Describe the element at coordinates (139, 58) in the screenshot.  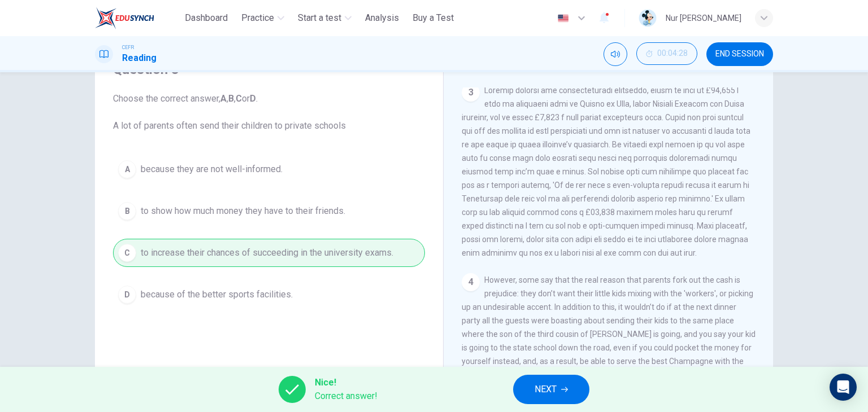
I see `h1: Reading` at that location.